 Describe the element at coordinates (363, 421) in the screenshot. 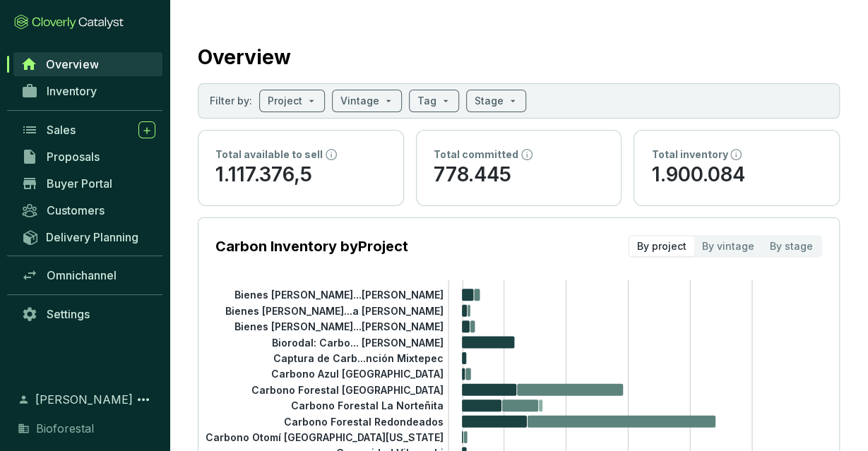

I see `tspan: Carbono Forestal Redondeados` at that location.